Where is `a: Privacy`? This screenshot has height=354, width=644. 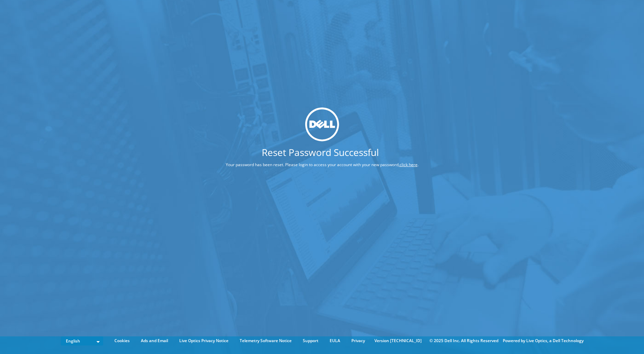
a: Privacy is located at coordinates (358, 341).